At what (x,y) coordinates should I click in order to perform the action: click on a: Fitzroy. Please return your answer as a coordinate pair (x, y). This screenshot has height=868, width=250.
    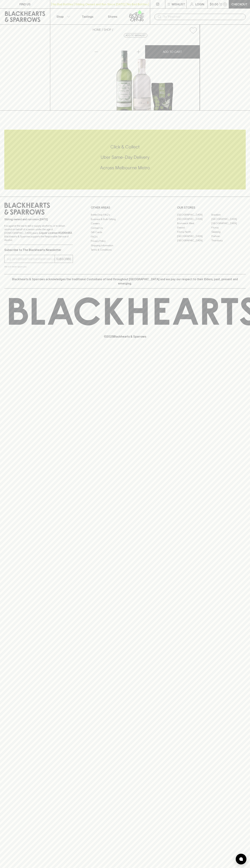
    Looking at the image, I should click on (229, 227).